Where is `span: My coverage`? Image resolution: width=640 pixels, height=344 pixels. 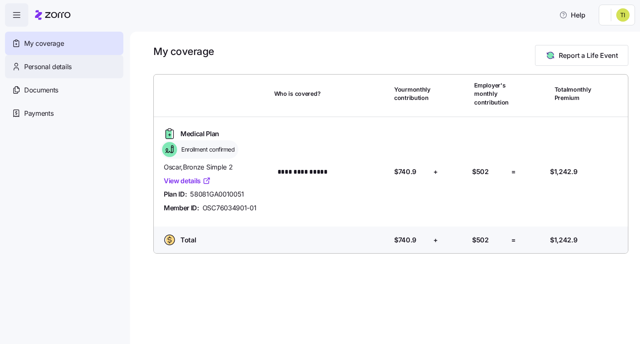
span: My coverage is located at coordinates (44, 43).